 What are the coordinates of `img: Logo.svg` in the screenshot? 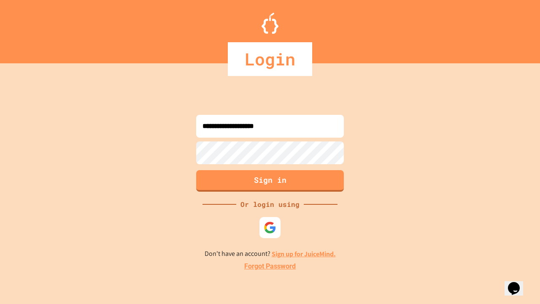 It's located at (270, 23).